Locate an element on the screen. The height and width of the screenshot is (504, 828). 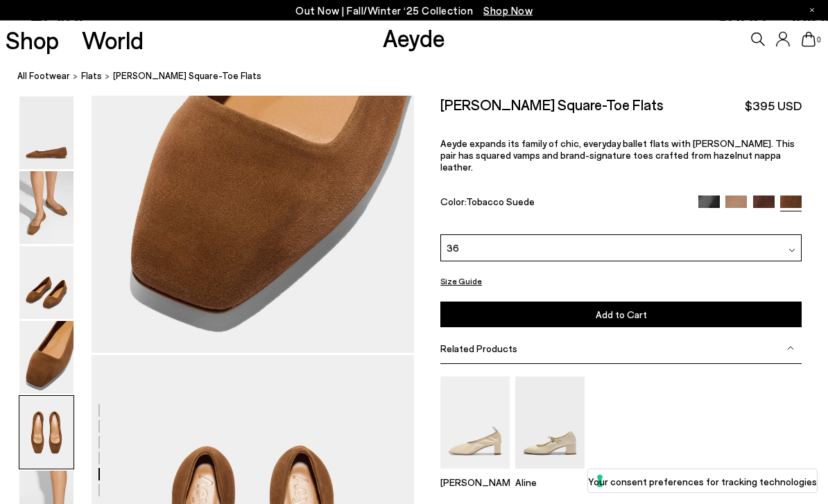
span: Related Products is located at coordinates (478, 349).